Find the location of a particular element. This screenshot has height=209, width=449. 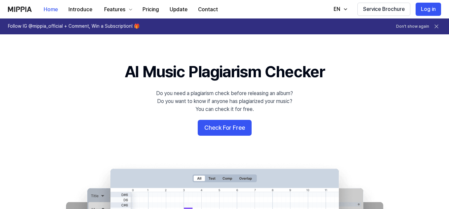

div: EN is located at coordinates (337, 9).